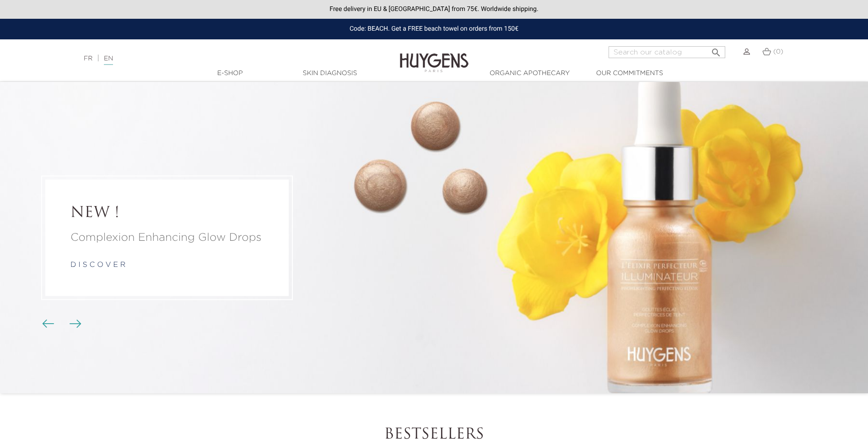 The width and height of the screenshot is (868, 445). What do you see at coordinates (667, 52) in the screenshot?
I see `input: Search` at bounding box center [667, 52].